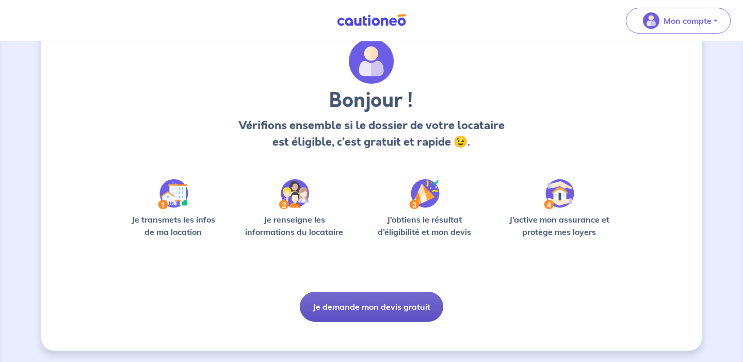  What do you see at coordinates (294, 194) in the screenshot?
I see `img: /static/c0a346edaed446bb123850d2d04ad552/Step-2.svg` at bounding box center [294, 194].